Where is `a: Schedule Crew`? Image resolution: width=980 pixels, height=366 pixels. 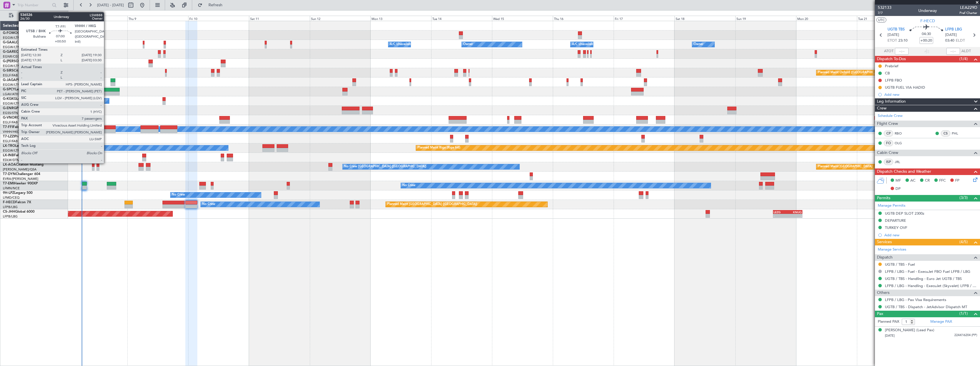
a: Schedule Crew is located at coordinates (890, 116).